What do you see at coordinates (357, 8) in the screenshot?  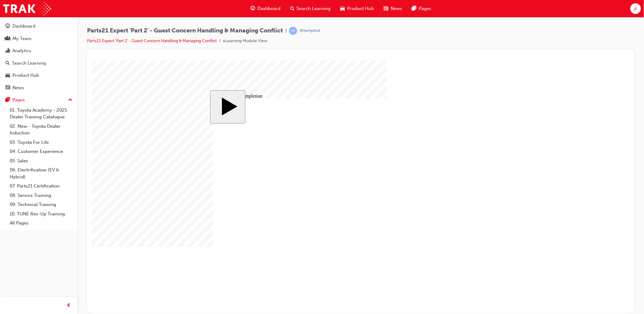 I see `a: car-iconProduct Hub` at bounding box center [357, 8].